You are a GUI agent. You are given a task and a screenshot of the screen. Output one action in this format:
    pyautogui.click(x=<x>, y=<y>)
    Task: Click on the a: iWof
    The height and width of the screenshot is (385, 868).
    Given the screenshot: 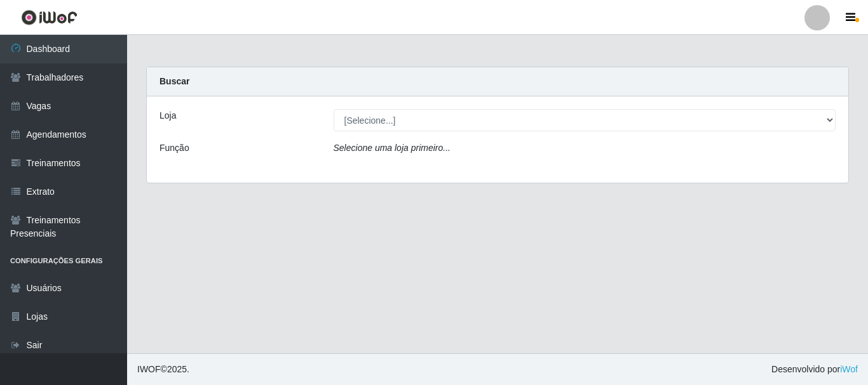 What is the action you would take?
    pyautogui.click(x=849, y=369)
    